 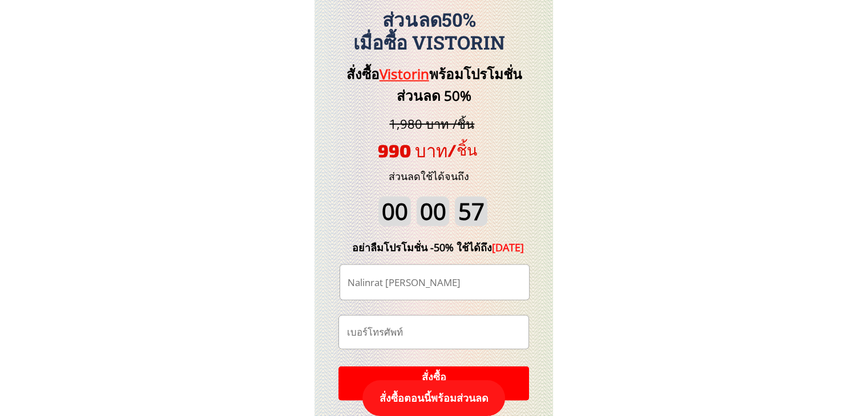 I want to click on p: สั่งซื้อตอนนี้พร้อมส่วนลด, so click(x=434, y=398).